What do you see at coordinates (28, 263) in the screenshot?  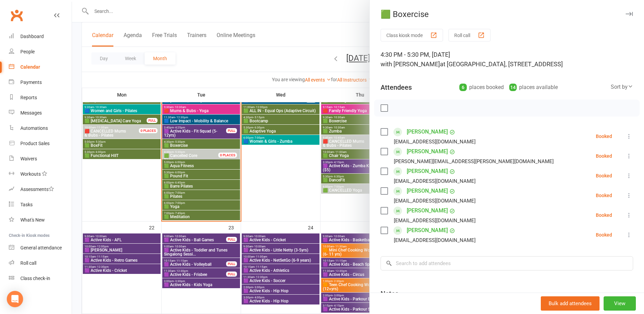 I see `div: Roll call` at bounding box center [28, 263].